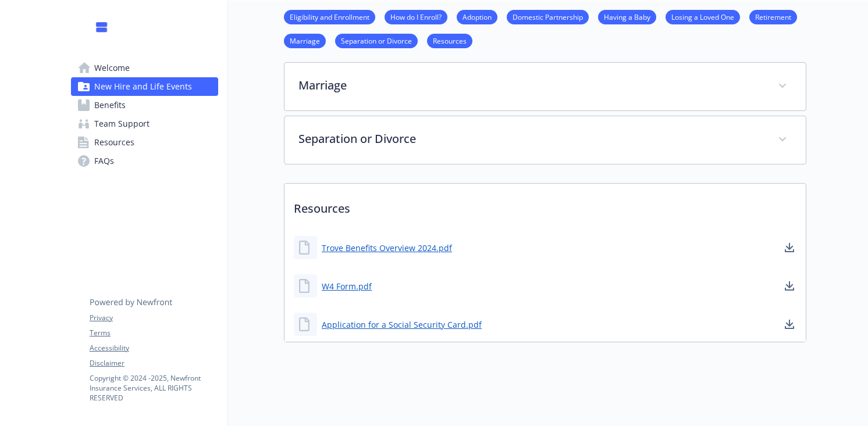 Image resolution: width=868 pixels, height=426 pixels. What do you see at coordinates (417, 16) in the screenshot?
I see `a: How do I Enroll?` at bounding box center [417, 16].